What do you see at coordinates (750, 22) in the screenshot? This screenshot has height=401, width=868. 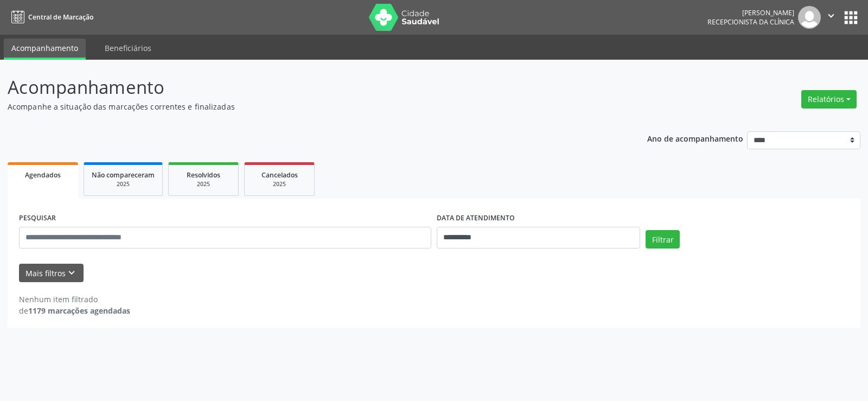 I see `span: Recepcionista da clínica` at bounding box center [750, 22].